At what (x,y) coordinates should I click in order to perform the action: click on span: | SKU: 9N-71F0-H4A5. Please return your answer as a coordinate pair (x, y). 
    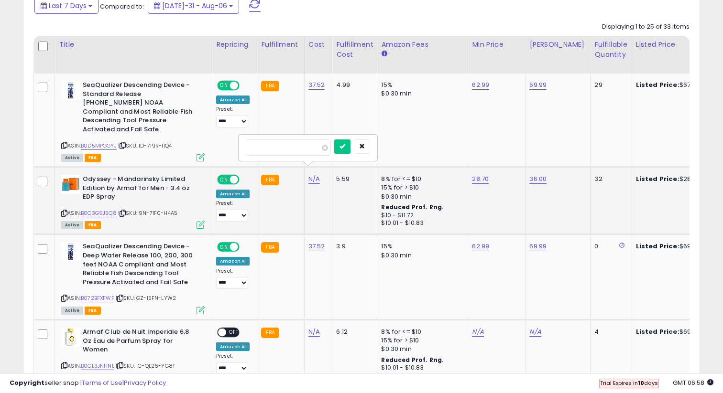
    Looking at the image, I should click on (148, 213).